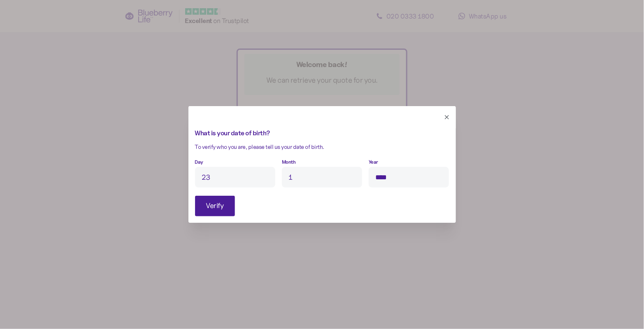 Image resolution: width=644 pixels, height=329 pixels. Describe the element at coordinates (322, 133) in the screenshot. I see `div: What is your date of birth?` at that location.